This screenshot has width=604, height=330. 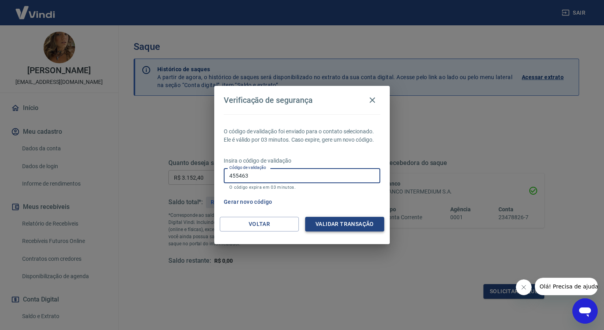 What do you see at coordinates (302, 187) in the screenshot?
I see `p: O código expira em 03 minutos.` at bounding box center [302, 187].